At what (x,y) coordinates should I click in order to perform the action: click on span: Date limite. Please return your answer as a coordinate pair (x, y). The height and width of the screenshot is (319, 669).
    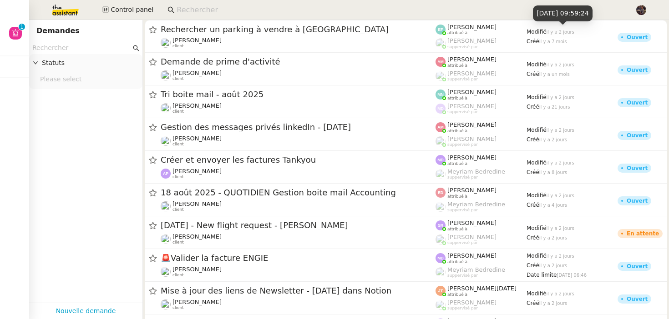
    Looking at the image, I should click on (541, 275).